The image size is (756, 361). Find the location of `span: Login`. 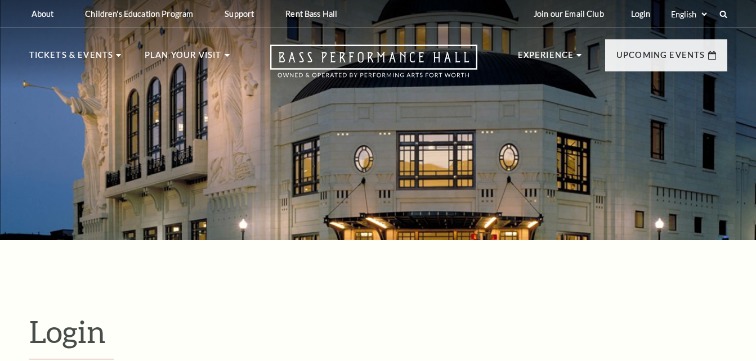

span: Login is located at coordinates (68, 331).